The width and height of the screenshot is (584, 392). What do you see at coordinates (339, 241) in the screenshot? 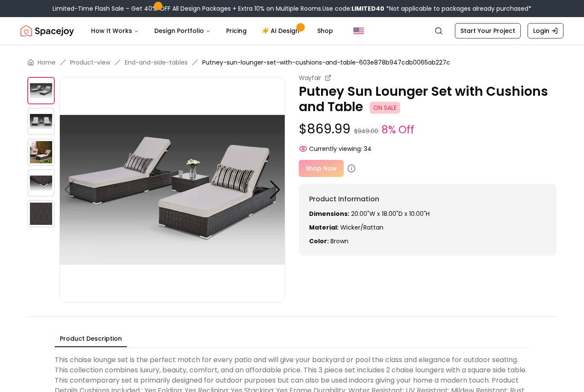
I see `span: brown` at bounding box center [339, 241].